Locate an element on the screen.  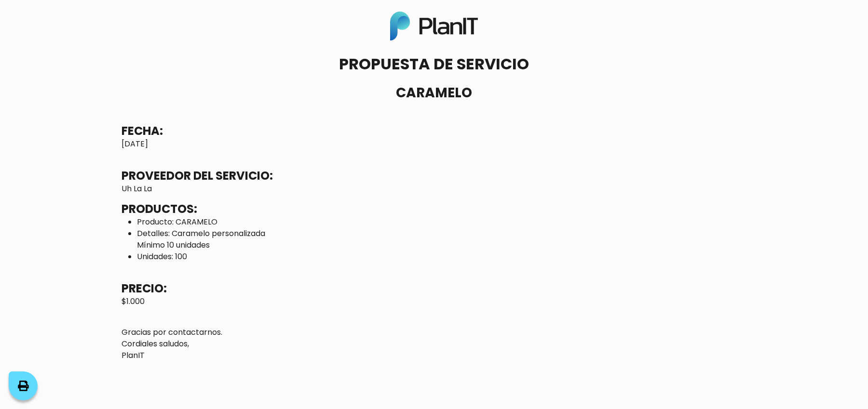
li: Detalles: Caramelo personalizada Mínimo 10 unidades is located at coordinates (442, 239).